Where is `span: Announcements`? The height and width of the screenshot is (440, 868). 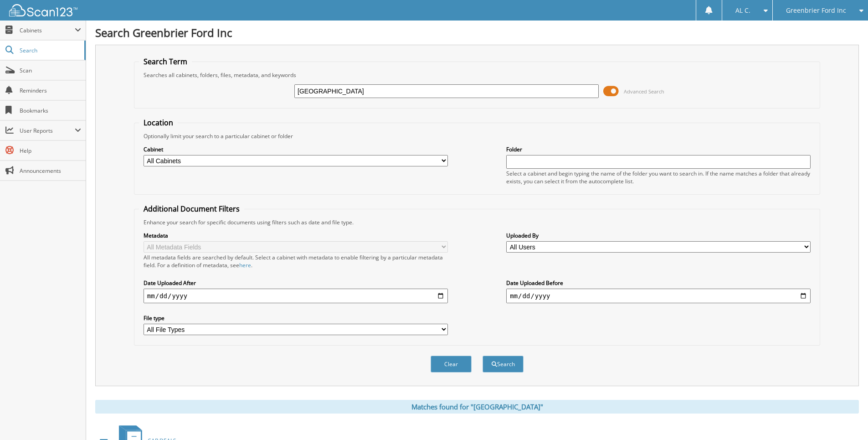
span: Announcements is located at coordinates (50, 171).